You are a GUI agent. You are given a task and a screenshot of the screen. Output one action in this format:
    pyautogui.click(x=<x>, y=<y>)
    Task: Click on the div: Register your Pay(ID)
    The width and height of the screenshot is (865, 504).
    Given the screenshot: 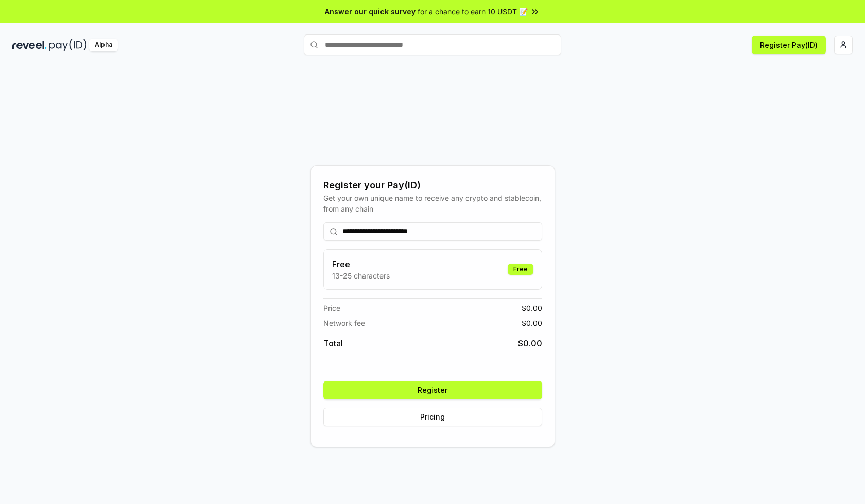 What is the action you would take?
    pyautogui.click(x=433, y=185)
    